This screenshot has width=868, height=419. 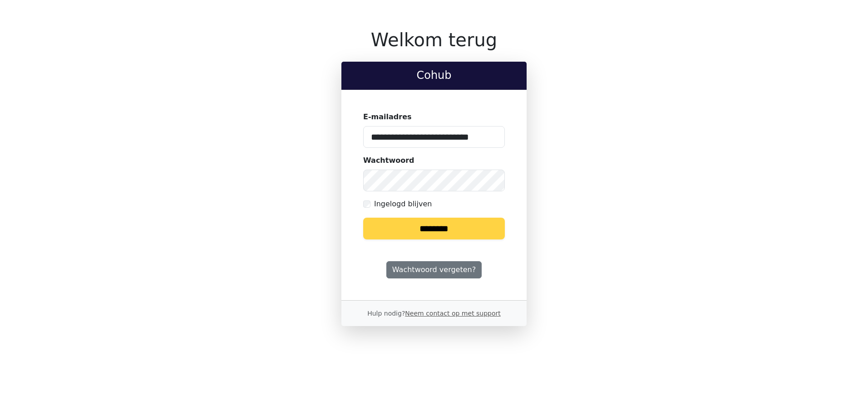 I want to click on label: E-mailadres, so click(x=387, y=117).